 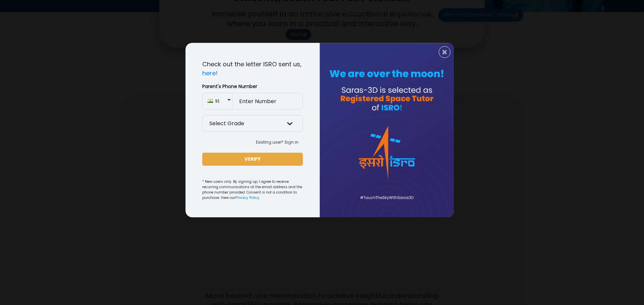 I want to click on a: Privacy Policy, so click(x=247, y=197).